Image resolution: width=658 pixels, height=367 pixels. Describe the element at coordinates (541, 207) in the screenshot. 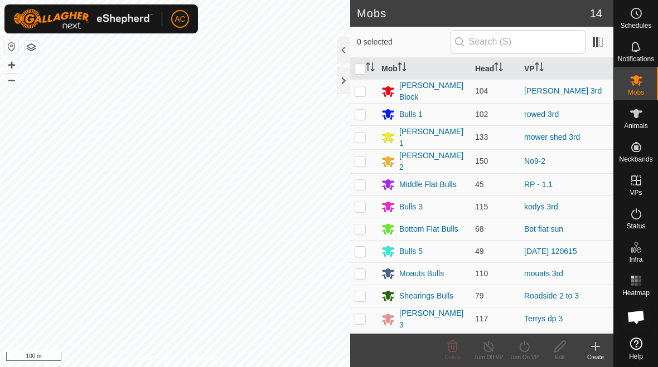

I see `a: kodys 3rd` at that location.